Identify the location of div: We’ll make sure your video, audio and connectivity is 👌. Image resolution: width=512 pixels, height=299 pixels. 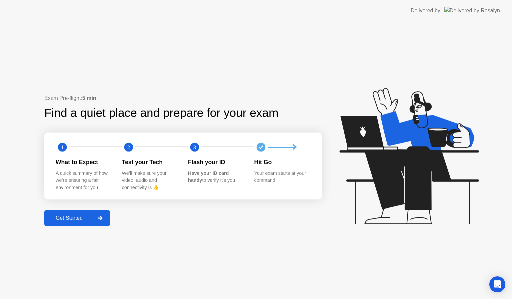
(150, 181).